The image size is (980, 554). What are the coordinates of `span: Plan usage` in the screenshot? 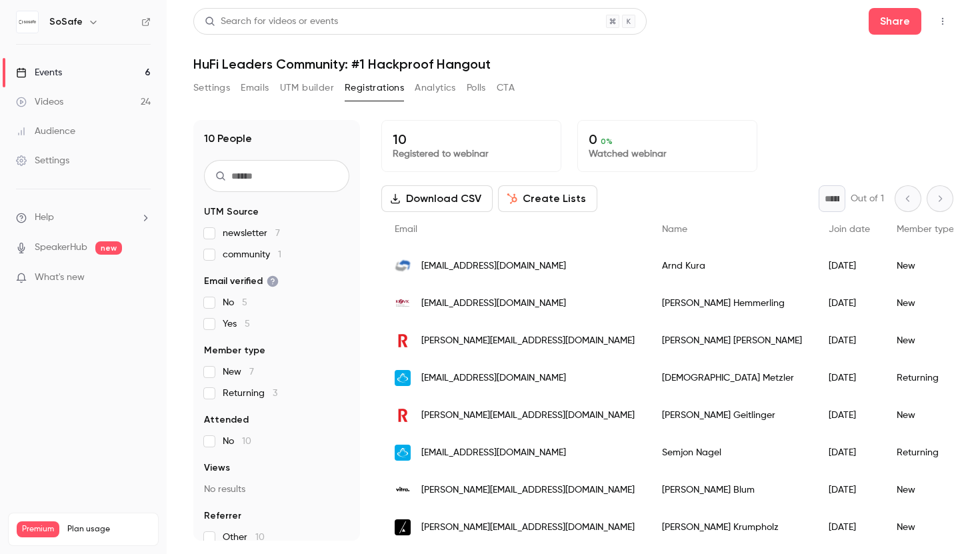 It's located at (108, 530).